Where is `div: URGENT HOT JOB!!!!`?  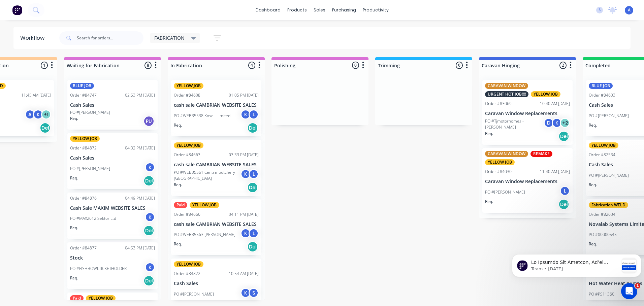 div: URGENT HOT JOB!!!! is located at coordinates (507, 94).